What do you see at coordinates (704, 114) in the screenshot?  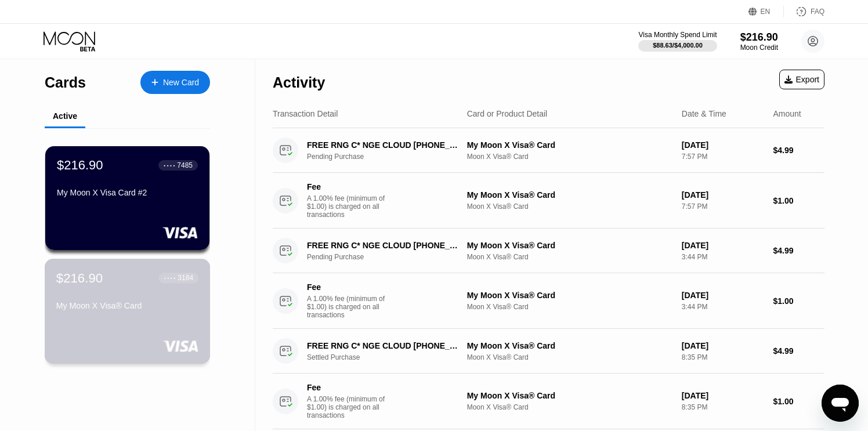 I see `div: Date & Time` at bounding box center [704, 114].